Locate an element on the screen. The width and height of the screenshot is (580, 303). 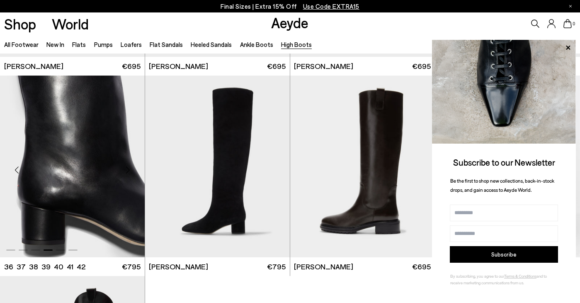
a: High Boots is located at coordinates (297, 44).